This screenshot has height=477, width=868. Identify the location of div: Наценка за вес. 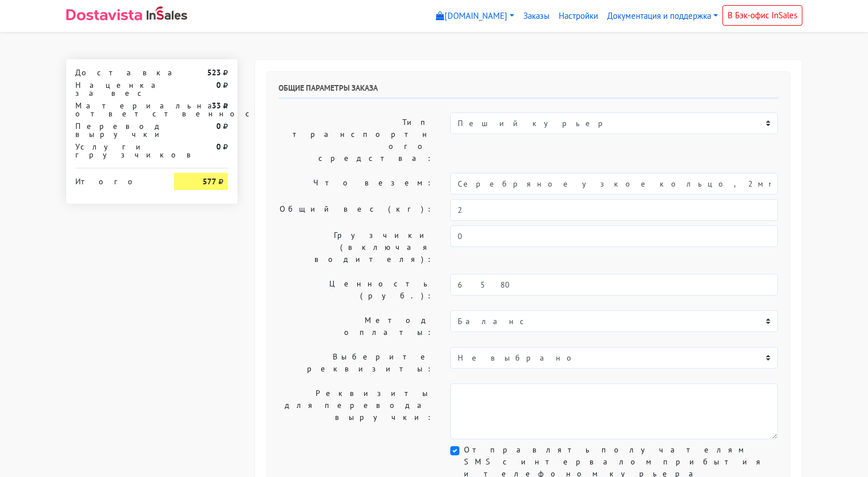
(116, 89).